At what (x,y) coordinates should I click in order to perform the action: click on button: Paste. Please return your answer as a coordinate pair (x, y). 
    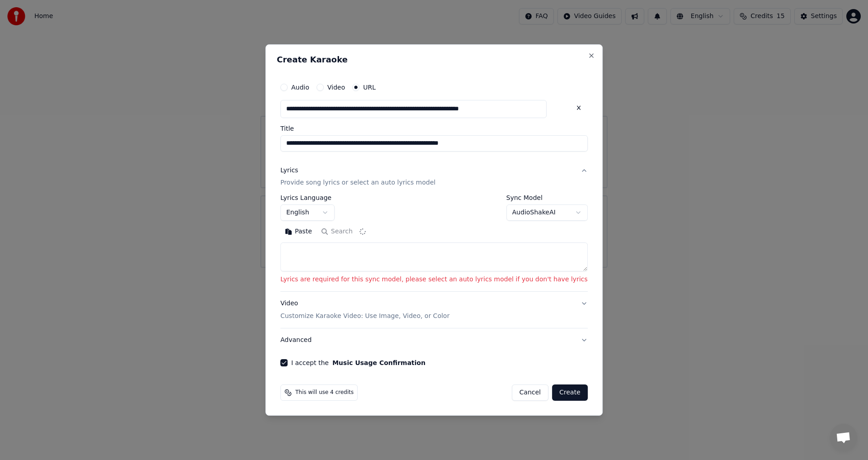
    Looking at the image, I should click on (299, 232).